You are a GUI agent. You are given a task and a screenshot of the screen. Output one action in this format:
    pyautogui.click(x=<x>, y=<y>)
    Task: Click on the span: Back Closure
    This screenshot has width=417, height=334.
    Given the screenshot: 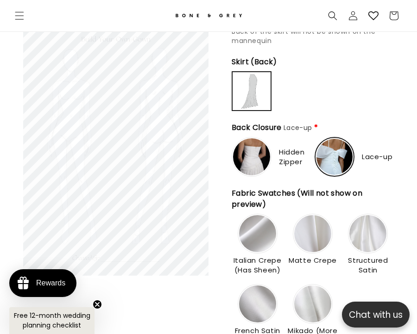 What is the action you would take?
    pyautogui.click(x=272, y=128)
    